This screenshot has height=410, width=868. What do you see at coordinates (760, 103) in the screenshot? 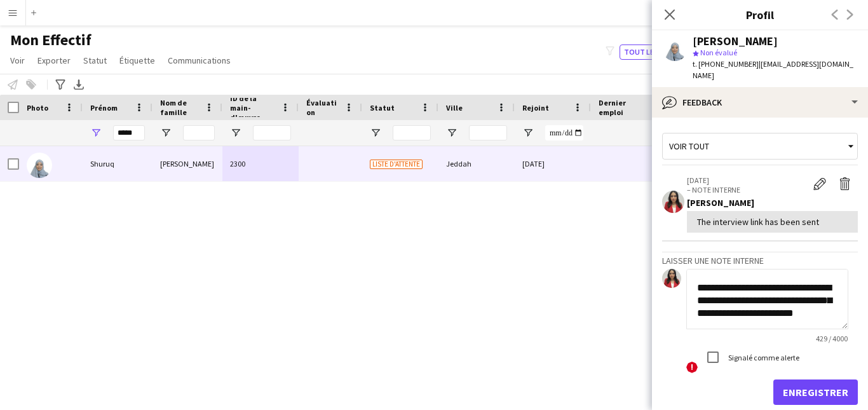
I see `div: Feedback` at bounding box center [760, 103].